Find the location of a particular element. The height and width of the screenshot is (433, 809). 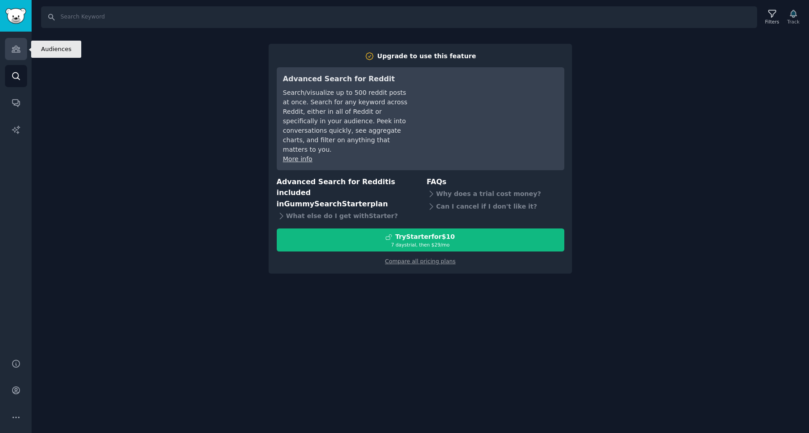

div: Search/visualize up to 500 reddit posts at once. Search for any keyword across Reddit, either in ... is located at coordinates (346, 121).